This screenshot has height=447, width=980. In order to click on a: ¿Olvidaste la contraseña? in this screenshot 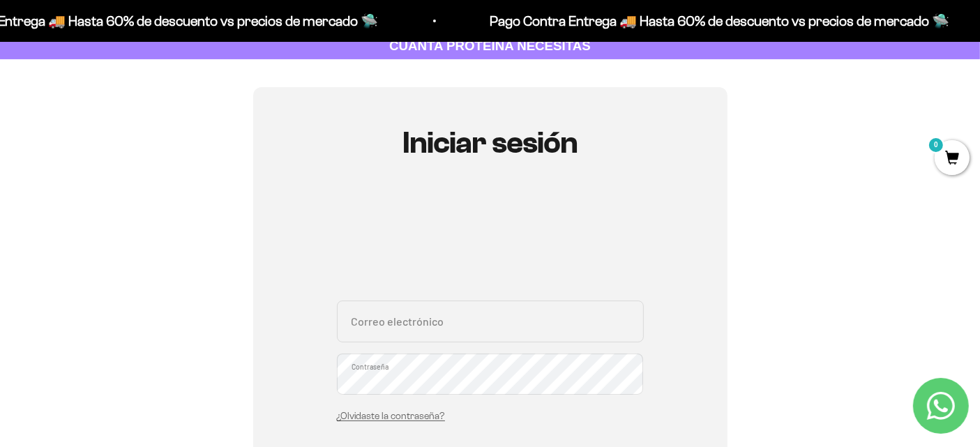, I will do `click(390, 416)`.